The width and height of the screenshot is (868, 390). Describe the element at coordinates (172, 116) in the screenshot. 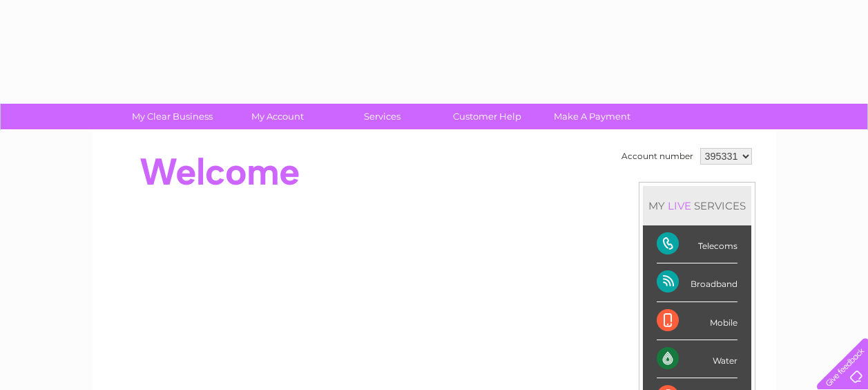

I see `a: My Clear Business` at that location.